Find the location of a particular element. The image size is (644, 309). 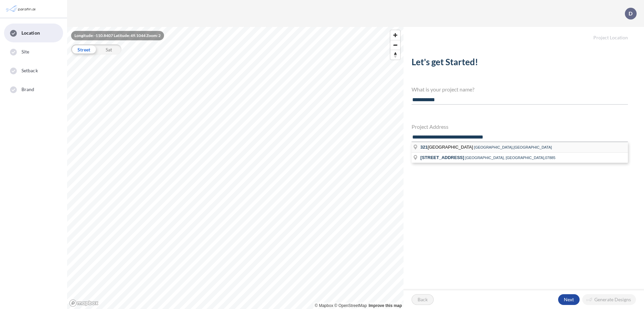

canvas: Map is located at coordinates (235, 168).